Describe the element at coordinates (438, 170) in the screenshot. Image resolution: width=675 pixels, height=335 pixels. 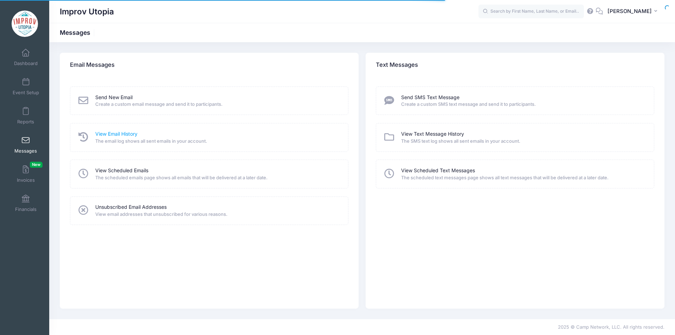
I see `a: View Scheduled Text Messages` at that location.